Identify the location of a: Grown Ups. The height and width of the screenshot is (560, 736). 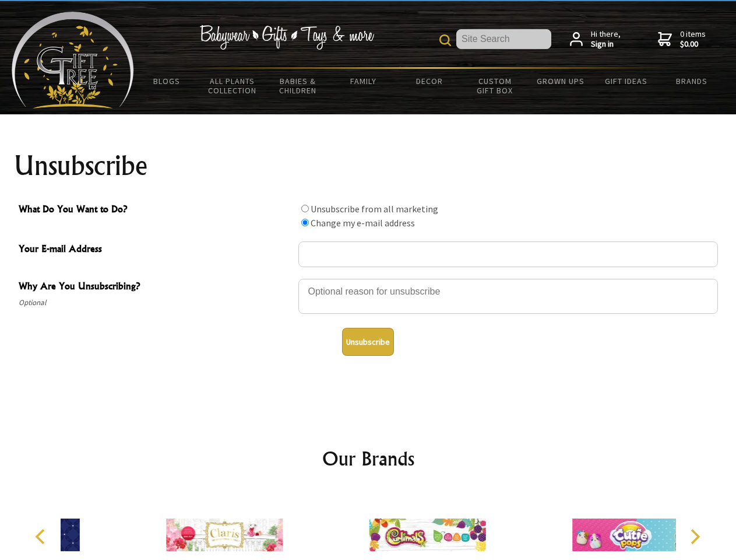
(560, 81).